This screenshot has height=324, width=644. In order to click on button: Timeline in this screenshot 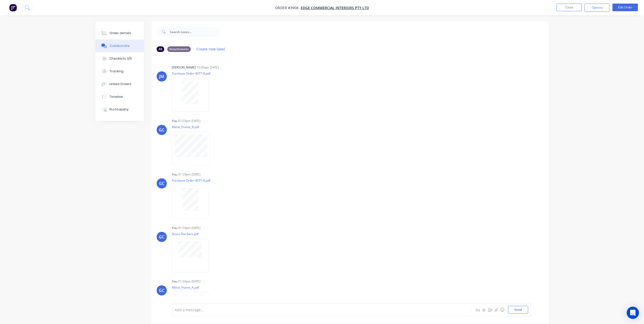, I will do `click(120, 97)`.